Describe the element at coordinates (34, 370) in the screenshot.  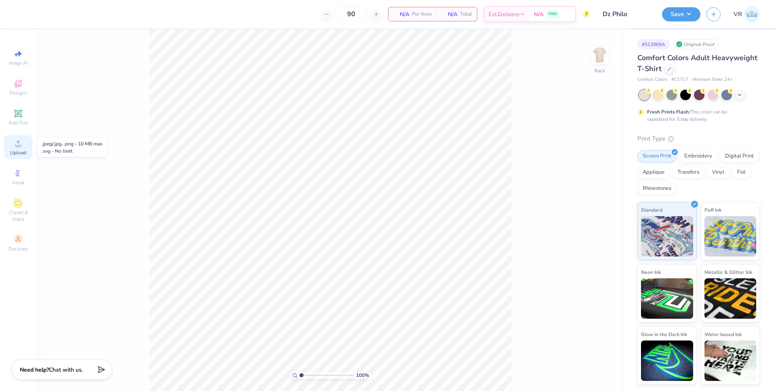
I see `strong: Need help?` at that location.